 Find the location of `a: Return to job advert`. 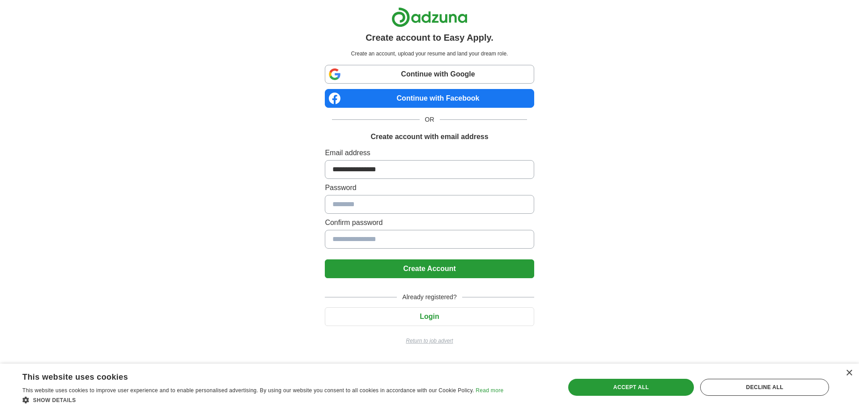

a: Return to job advert is located at coordinates (429, 341).